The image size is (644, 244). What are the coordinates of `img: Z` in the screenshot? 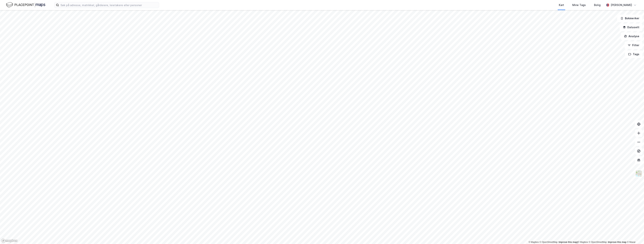 It's located at (639, 173).